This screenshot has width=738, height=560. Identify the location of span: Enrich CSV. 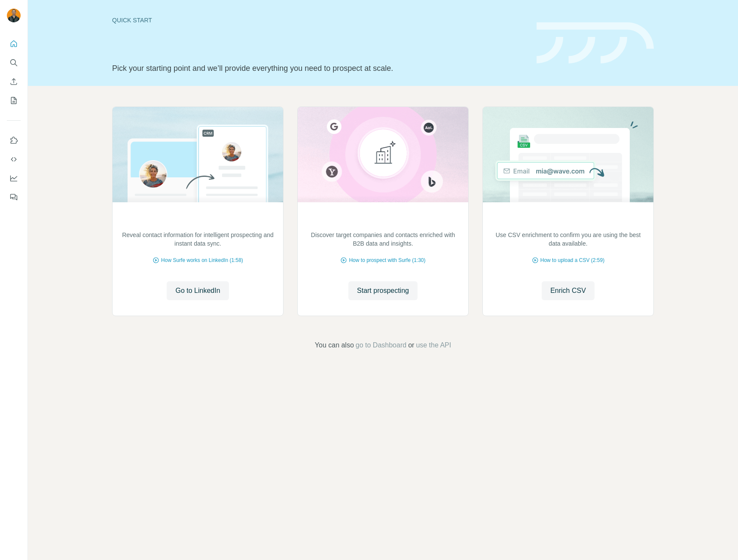
(568, 290).